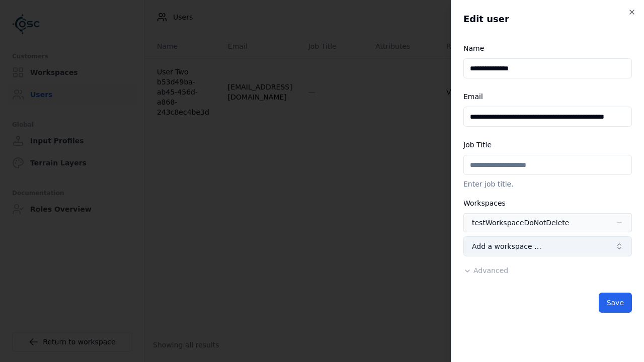 The image size is (644, 362). Describe the element at coordinates (473, 48) in the screenshot. I see `label: Name` at that location.